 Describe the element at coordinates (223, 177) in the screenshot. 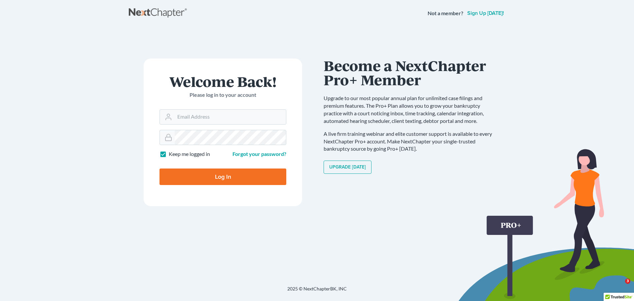

I see `input: Log In` at that location.